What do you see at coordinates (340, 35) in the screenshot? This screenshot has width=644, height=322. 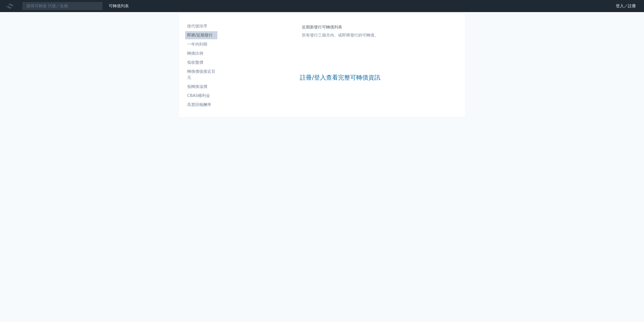 I see `p: 所有發行三個月內、或即將發行的可轉債。` at bounding box center [340, 35].